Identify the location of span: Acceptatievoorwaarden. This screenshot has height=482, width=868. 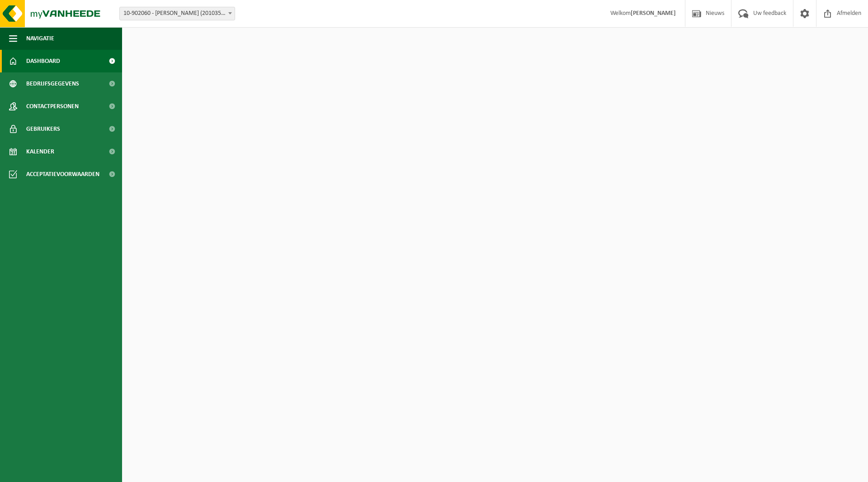
(63, 174).